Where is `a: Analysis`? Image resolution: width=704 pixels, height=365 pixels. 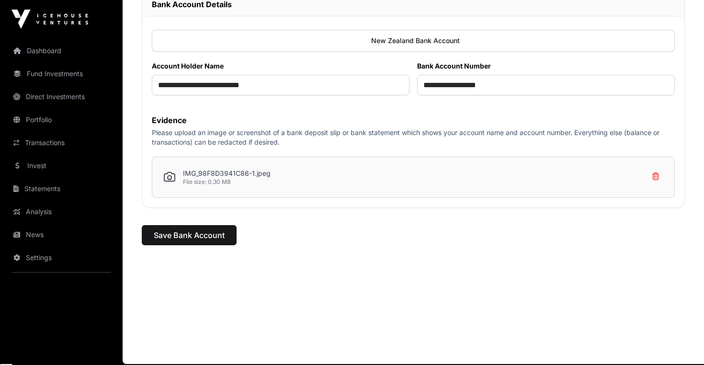 a: Analysis is located at coordinates (61, 212).